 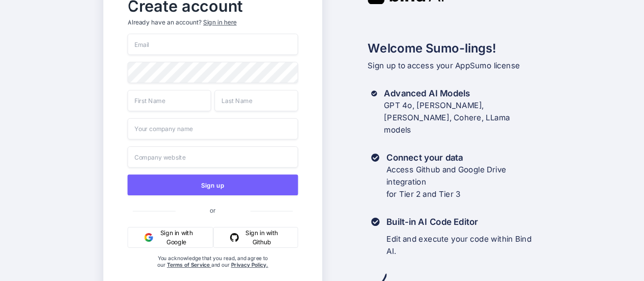 I want to click on div: Sign in here, so click(x=219, y=22).